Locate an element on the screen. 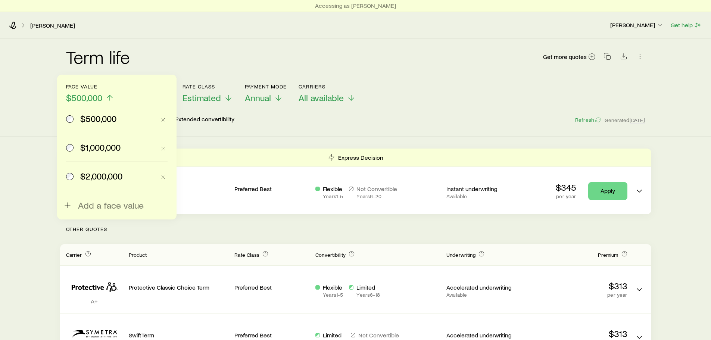 This screenshot has width=711, height=340. p: Rate Class is located at coordinates (207, 87).